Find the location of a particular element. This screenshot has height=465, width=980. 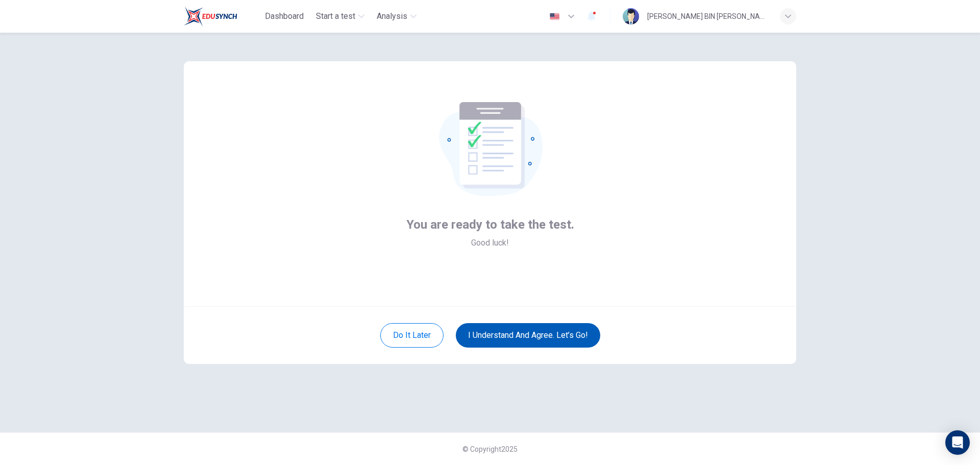

span: © Copyright 2025 is located at coordinates (490, 449).